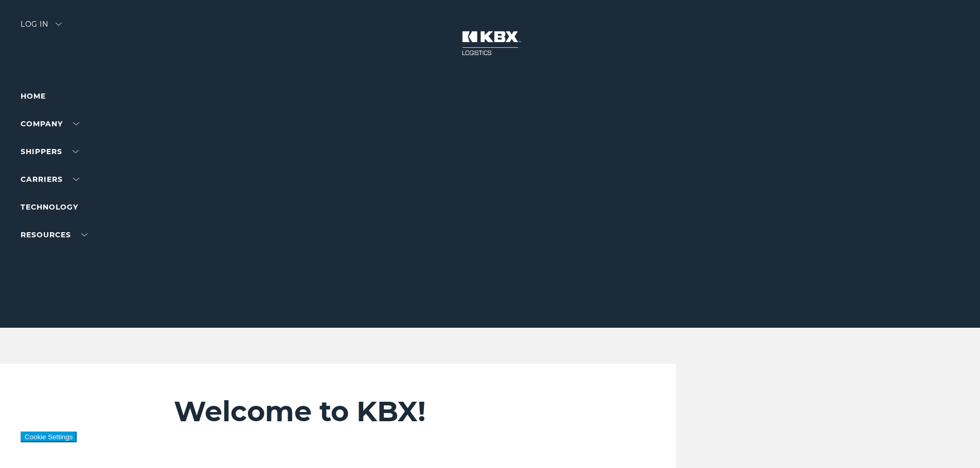 The width and height of the screenshot is (980, 468). Describe the element at coordinates (50, 152) in the screenshot. I see `a: SHIPPERS` at that location.